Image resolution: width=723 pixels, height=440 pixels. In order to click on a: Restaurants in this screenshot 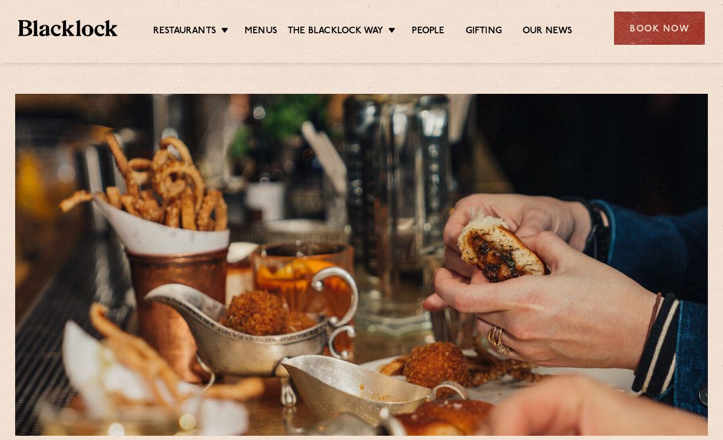, I will do `click(185, 32)`.